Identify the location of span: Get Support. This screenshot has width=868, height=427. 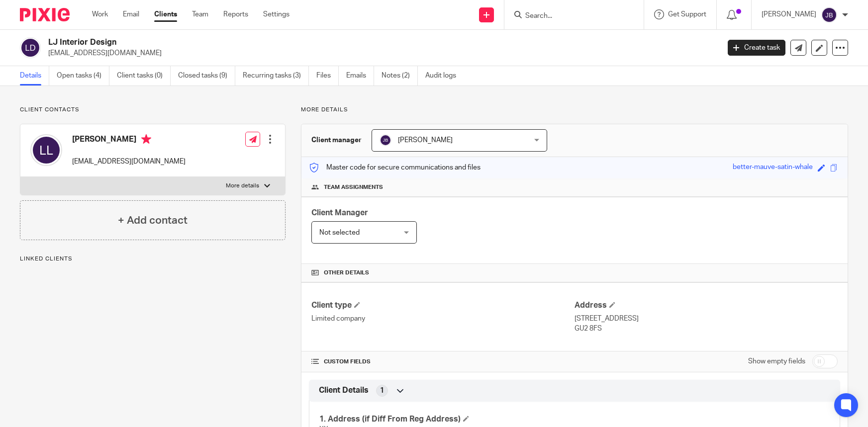
(687, 14).